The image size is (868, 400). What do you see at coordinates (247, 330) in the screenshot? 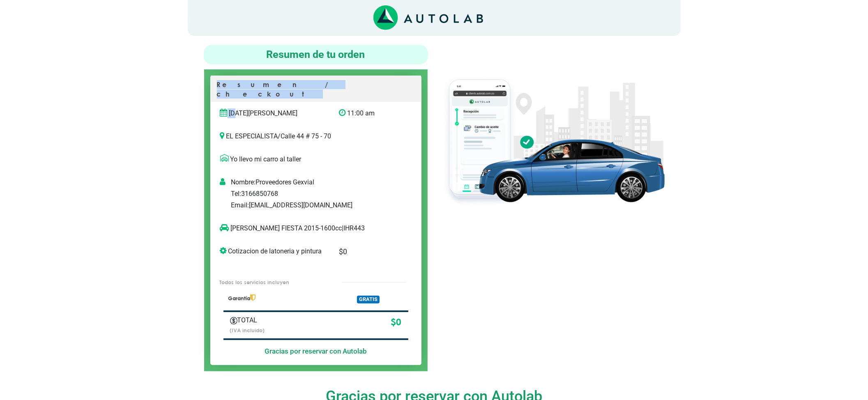
I see `small: (IVA incluido)` at bounding box center [247, 330].